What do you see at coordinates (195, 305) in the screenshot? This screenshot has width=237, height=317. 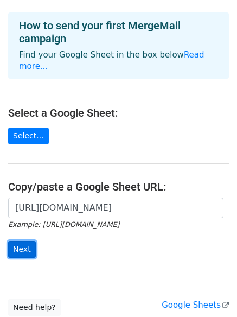 I see `a: Google Sheets` at bounding box center [195, 305].